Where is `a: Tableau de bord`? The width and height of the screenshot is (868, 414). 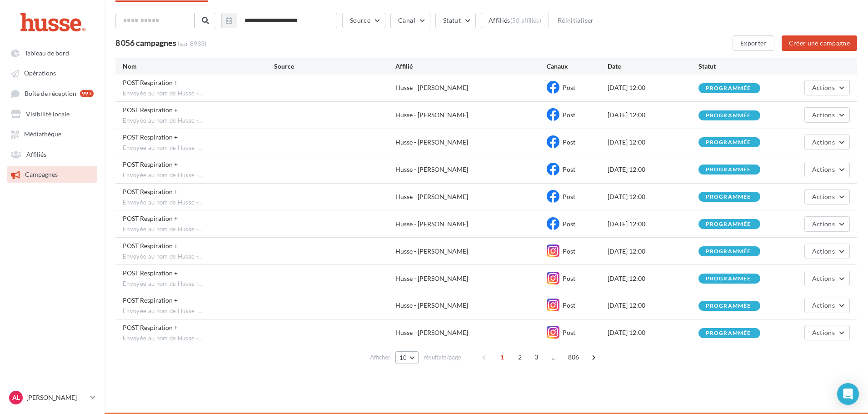
a: Tableau de bord is located at coordinates (52, 52).